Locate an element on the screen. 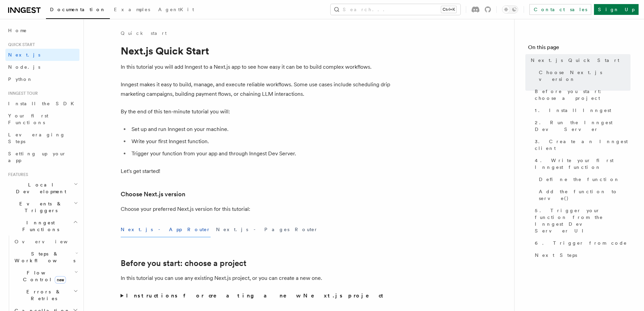 Image resolution: width=644 pixels, height=311 pixels. p: Let's get started! is located at coordinates (256, 171).